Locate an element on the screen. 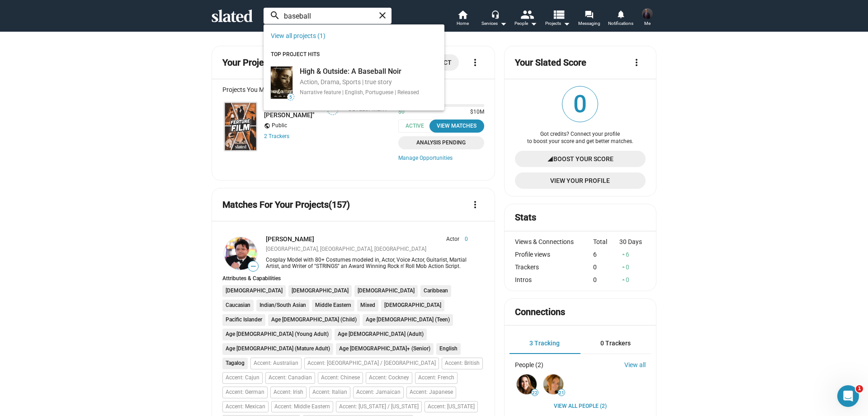  span: $10M is located at coordinates (475, 112).